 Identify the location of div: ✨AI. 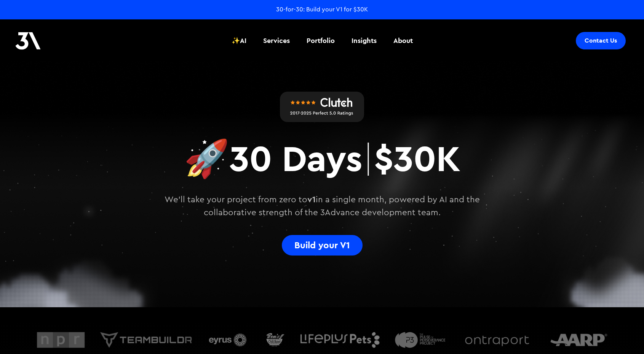
(239, 41).